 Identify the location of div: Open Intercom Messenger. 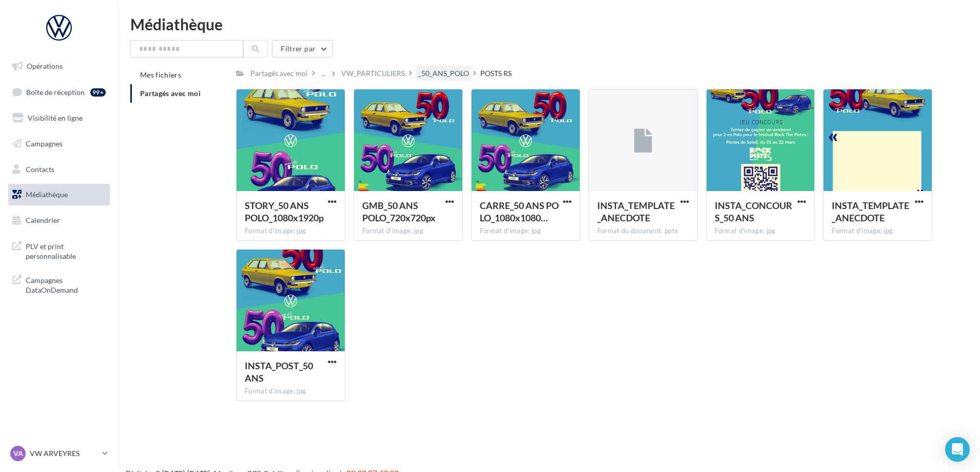
(957, 449).